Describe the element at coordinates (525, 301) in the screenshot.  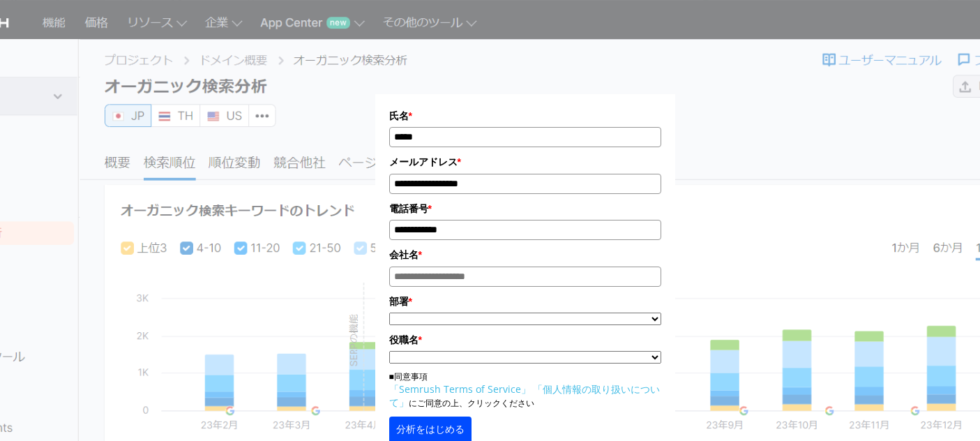
I see `label: 部署` at that location.